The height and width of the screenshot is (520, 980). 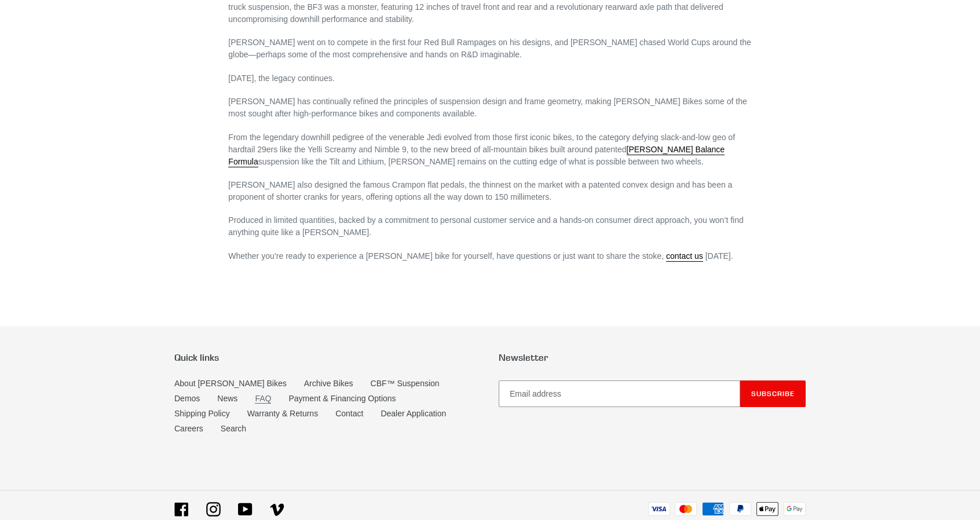 I want to click on p: From the legendary downhill pedigree of the venerable Jedi evolved from those first iconic bikes,..., so click(x=490, y=150).